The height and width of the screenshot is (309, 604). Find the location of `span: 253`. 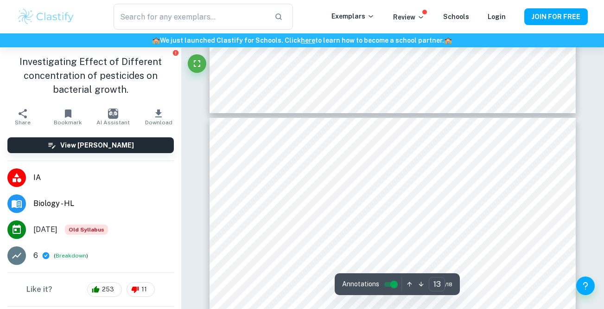

span: 253 is located at coordinates (108, 289).